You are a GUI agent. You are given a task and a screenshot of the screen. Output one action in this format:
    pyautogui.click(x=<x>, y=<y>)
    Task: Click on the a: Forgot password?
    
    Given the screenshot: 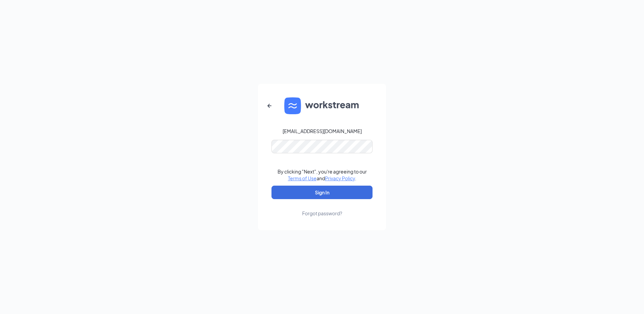 What is the action you would take?
    pyautogui.click(x=322, y=208)
    